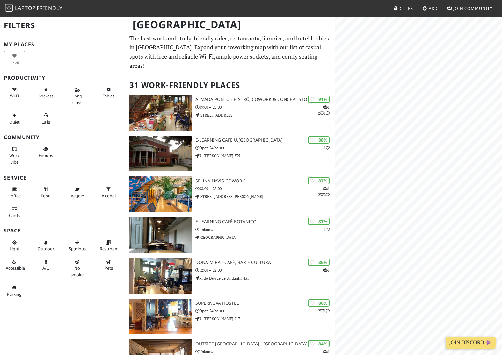 Image resolution: width=502 pixels, height=355 pixels. What do you see at coordinates (109, 268) in the screenshot?
I see `span: Pet friendly` at bounding box center [109, 268].